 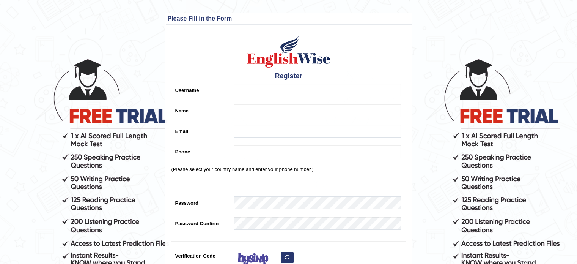 I want to click on p: (Please select your country name and enter your phone number.), so click(x=289, y=169).